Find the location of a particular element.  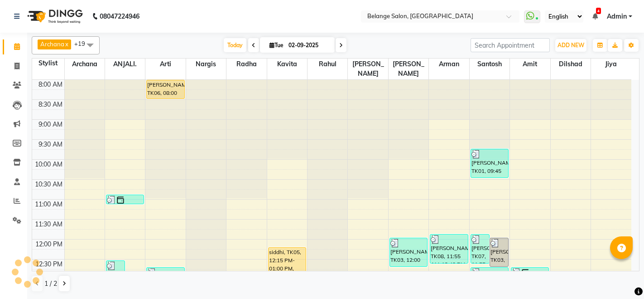

div: 9:00 AM is located at coordinates (50, 124).